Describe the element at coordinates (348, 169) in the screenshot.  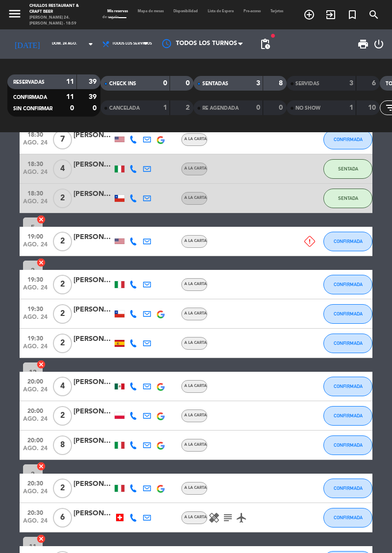
I see `button: SENTADA` at that location.